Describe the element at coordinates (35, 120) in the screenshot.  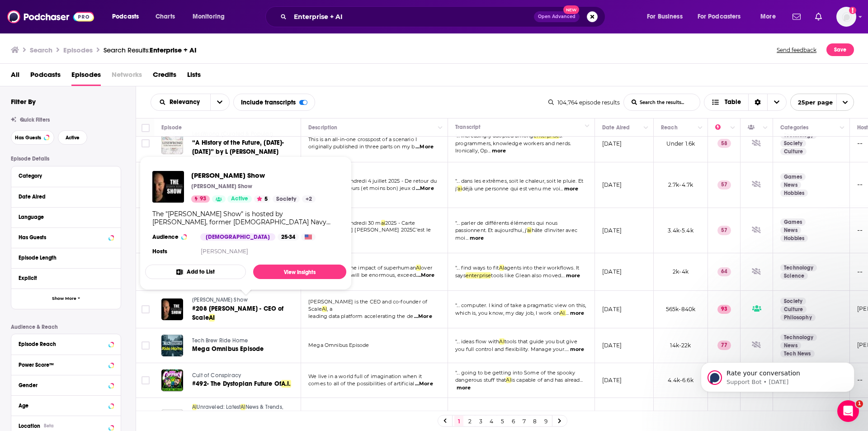
I see `span: Quick Filters` at that location.